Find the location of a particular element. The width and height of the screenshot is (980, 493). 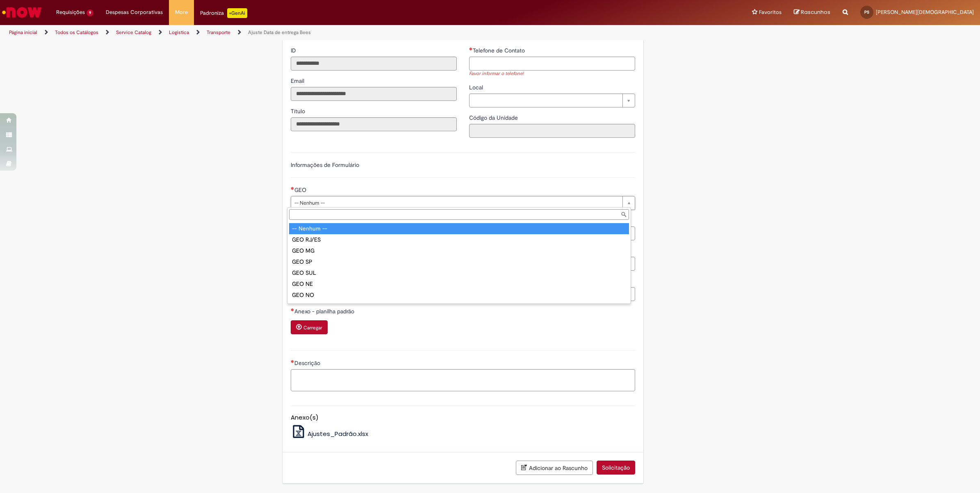

div: GEO RJ/ES is located at coordinates (459, 239).